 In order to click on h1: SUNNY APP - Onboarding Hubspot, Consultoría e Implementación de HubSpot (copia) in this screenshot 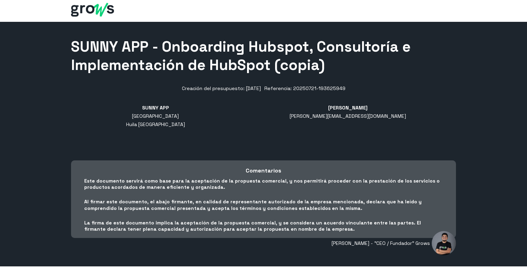, I will do `click(263, 56)`.